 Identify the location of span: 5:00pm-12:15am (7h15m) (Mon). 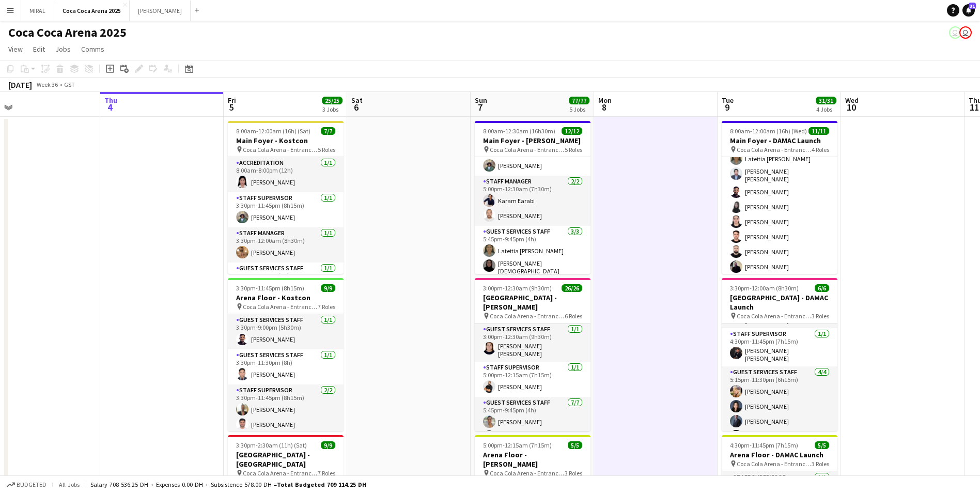
(525, 445).